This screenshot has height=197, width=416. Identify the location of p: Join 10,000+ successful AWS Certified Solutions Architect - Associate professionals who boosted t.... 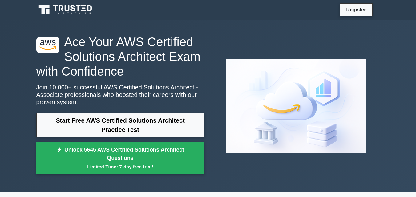
(120, 95).